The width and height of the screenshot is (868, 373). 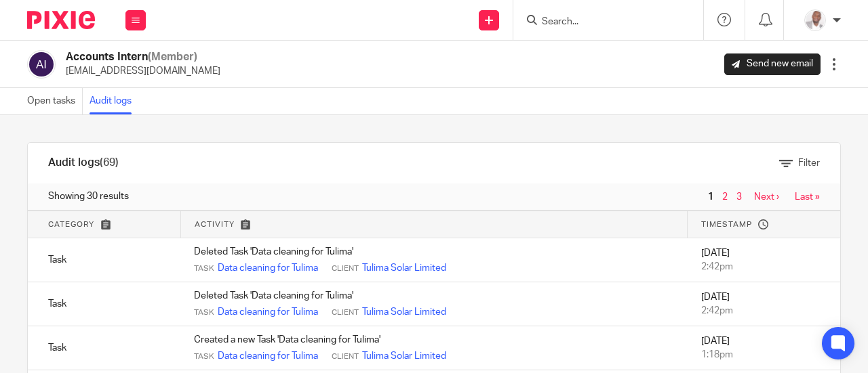 What do you see at coordinates (764, 355) in the screenshot?
I see `div: 1:18pm` at bounding box center [764, 355].